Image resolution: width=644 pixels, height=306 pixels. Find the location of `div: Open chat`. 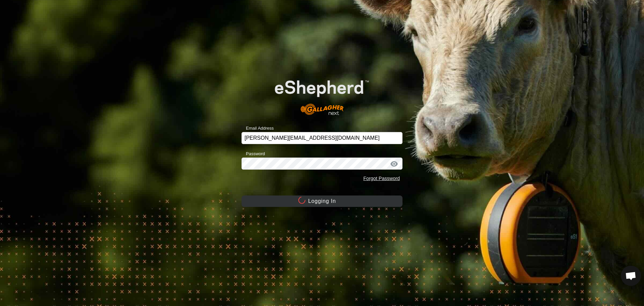

div: Open chat is located at coordinates (631, 276).